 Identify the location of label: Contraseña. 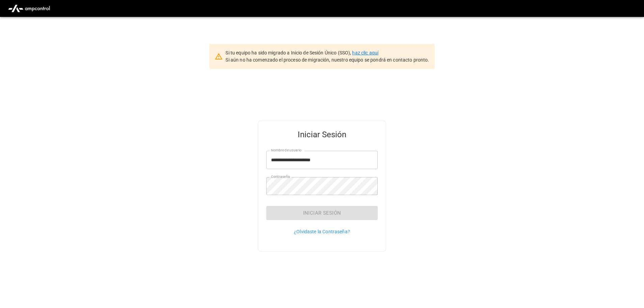
(280, 177).